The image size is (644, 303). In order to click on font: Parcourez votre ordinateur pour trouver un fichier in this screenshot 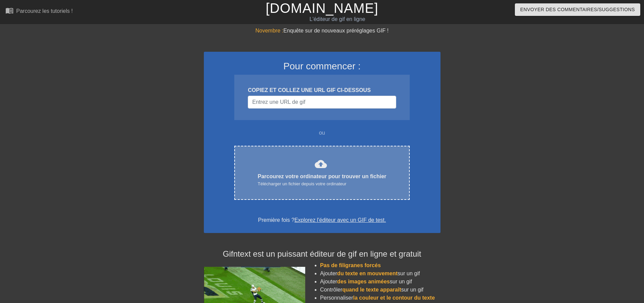, I will do `click(322, 176)`.